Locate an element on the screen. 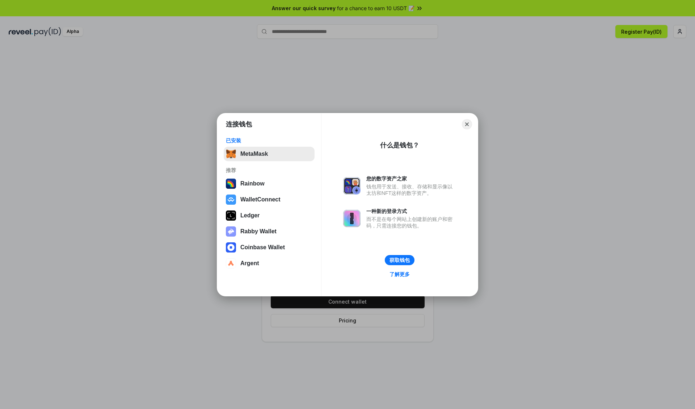 Image resolution: width=695 pixels, height=409 pixels. button: Argent is located at coordinates (269, 263).